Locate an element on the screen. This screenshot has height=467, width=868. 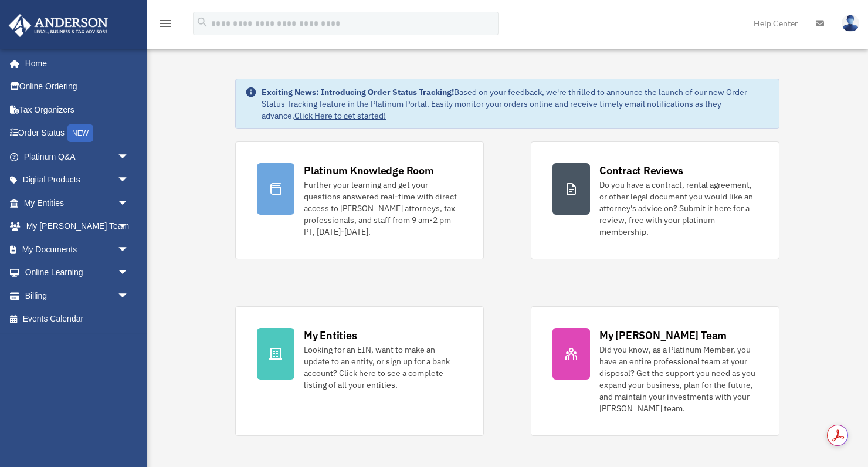
a: Online Ordering is located at coordinates (77, 87).